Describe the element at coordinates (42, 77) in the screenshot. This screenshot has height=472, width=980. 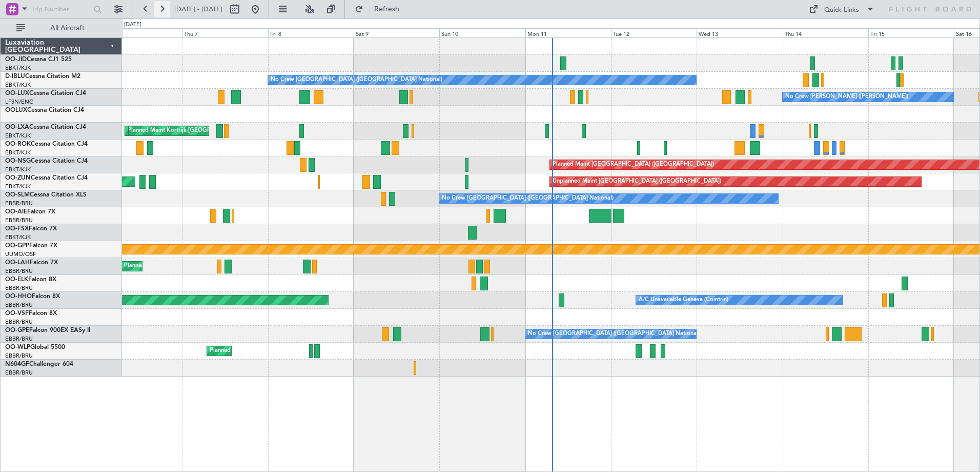
I see `a: D-IBLUCessna Citation M2` at that location.